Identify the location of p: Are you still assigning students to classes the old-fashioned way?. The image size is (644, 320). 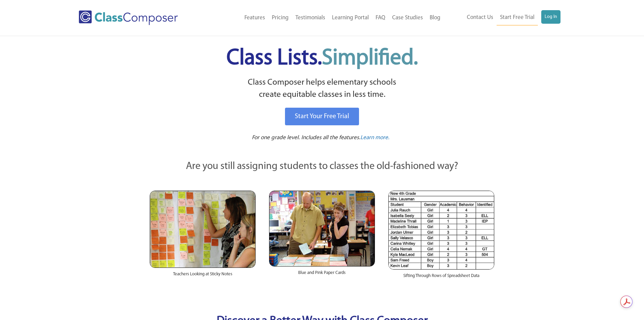
(322, 167).